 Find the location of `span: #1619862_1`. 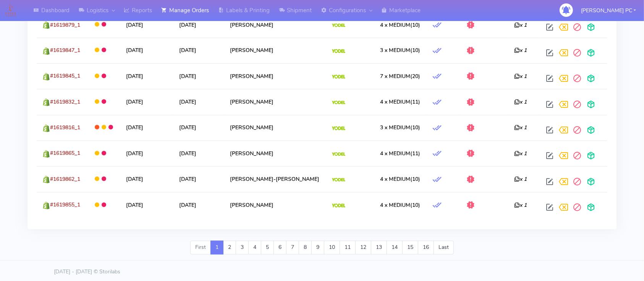

span: #1619862_1 is located at coordinates (65, 179).